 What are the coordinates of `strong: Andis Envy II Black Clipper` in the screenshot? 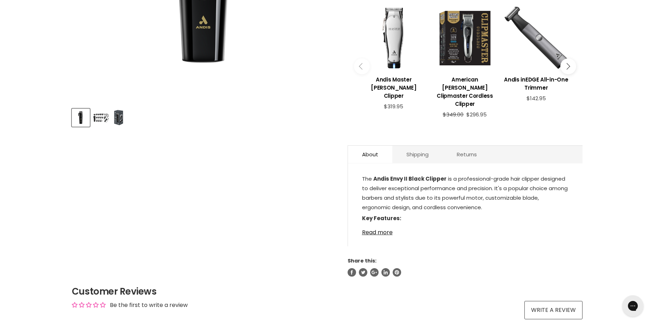 It's located at (410, 178).